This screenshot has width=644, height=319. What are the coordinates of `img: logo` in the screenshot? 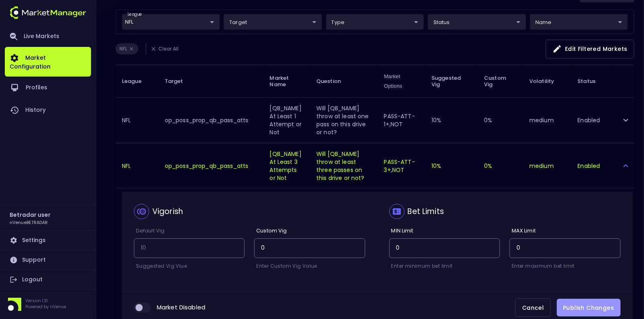 It's located at (48, 12).